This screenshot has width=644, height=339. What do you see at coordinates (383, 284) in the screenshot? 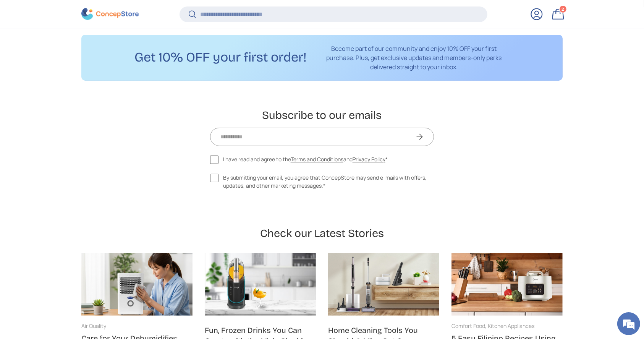
I see `a: https://concepstore.ph/collections/vacuums-cleaners` at bounding box center [383, 284].